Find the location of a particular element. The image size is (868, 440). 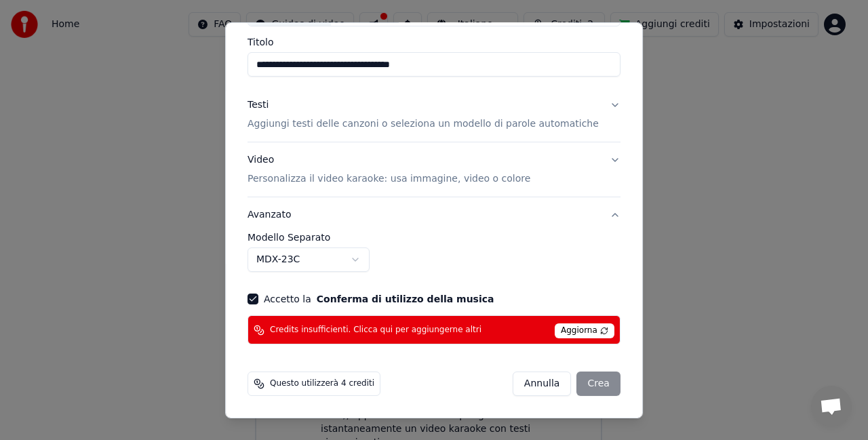

p: Personalizza il video karaoke: usa immagine, video o colore is located at coordinates (388, 179).